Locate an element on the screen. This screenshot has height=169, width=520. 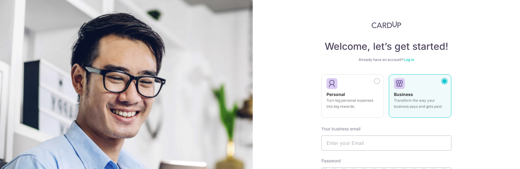
a: Business Transform the way your business pays and gets paid. is located at coordinates (420, 98).